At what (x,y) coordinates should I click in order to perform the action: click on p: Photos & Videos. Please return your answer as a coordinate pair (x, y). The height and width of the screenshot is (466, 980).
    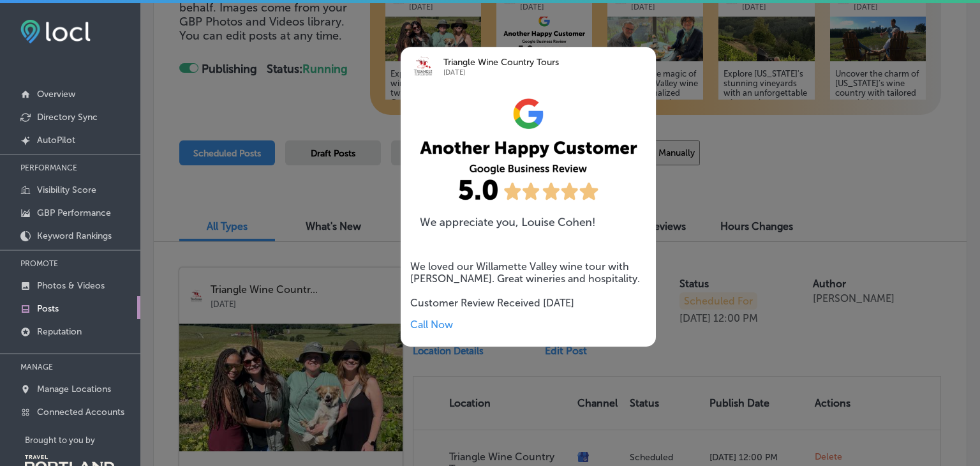
    Looking at the image, I should click on (71, 285).